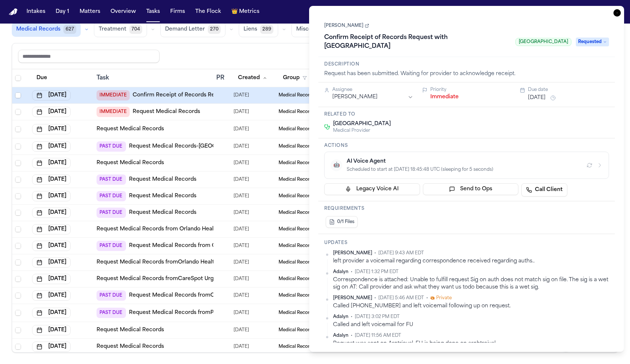 Image resolution: width=630 pixels, height=364 pixels. Describe the element at coordinates (13, 12) in the screenshot. I see `img: Finch Logo` at that location.